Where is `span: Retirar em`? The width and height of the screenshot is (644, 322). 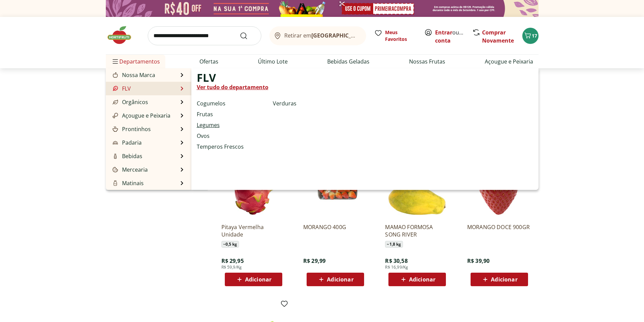
span: Retirar em is located at coordinates (322, 36).